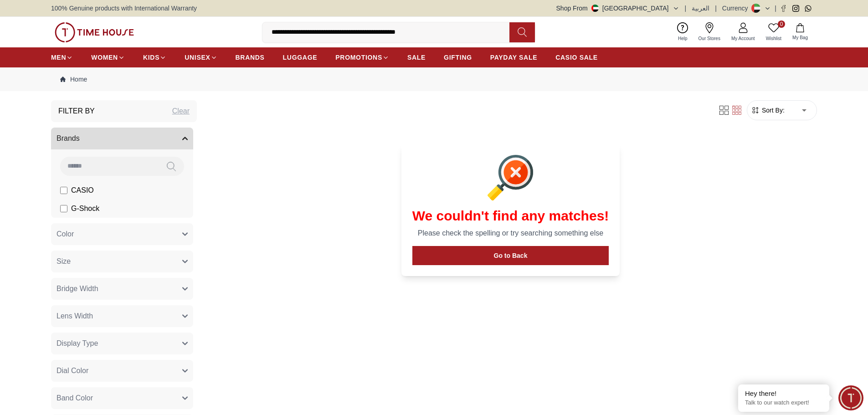 This screenshot has height=415, width=868. Describe the element at coordinates (181, 111) in the screenshot. I see `div: Clear` at that location.